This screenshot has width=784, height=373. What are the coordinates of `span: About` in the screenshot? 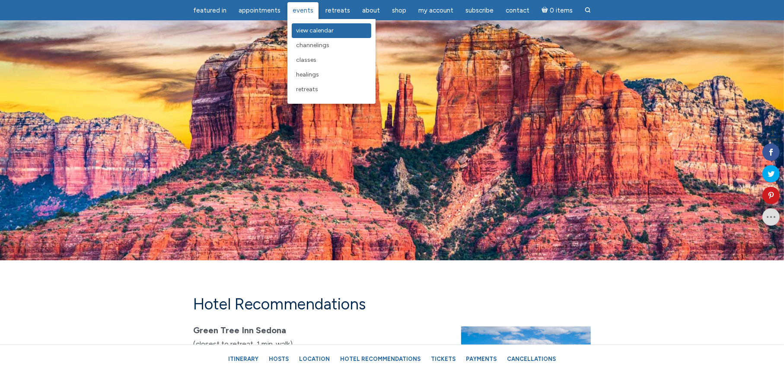 It's located at (371, 10).